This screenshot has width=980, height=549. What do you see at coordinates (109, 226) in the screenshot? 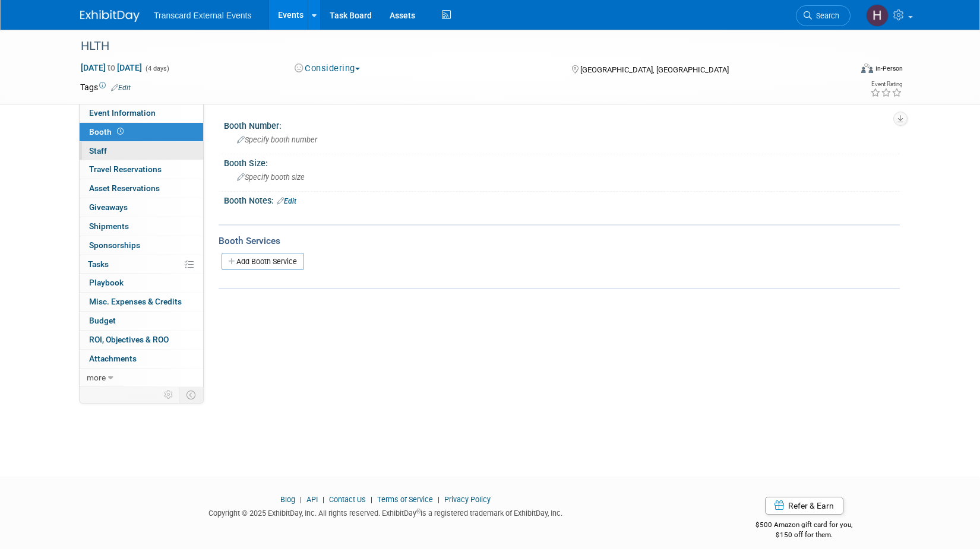
I see `span: Shipments` at bounding box center [109, 226].